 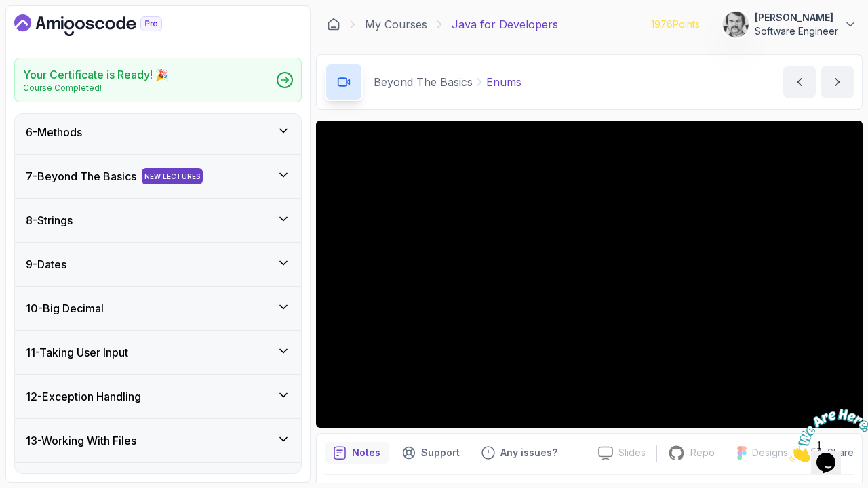 What do you see at coordinates (172, 176) in the screenshot?
I see `span: NEW LECTURES` at bounding box center [172, 176].